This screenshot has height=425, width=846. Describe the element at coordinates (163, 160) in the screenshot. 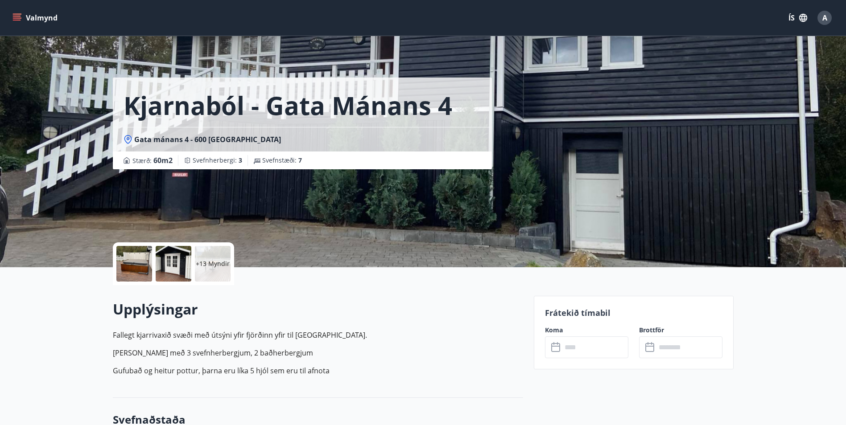

I see `span: 60 m2` at that location.